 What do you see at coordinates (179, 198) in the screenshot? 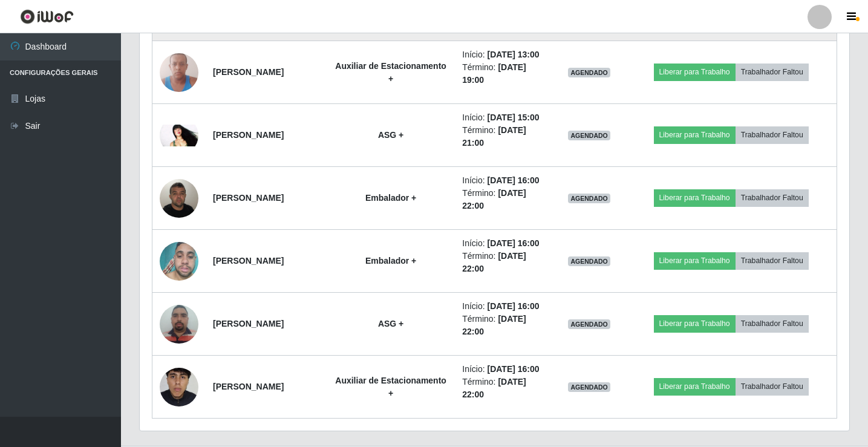
I see `img: 1714957062897.jpeg` at bounding box center [179, 198].